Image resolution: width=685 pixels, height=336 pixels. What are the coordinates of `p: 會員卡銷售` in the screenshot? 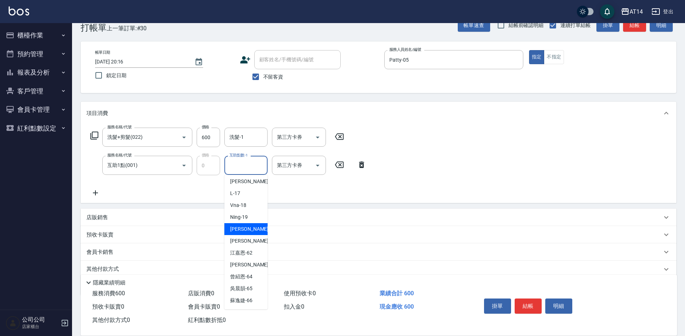 It's located at (100, 252).